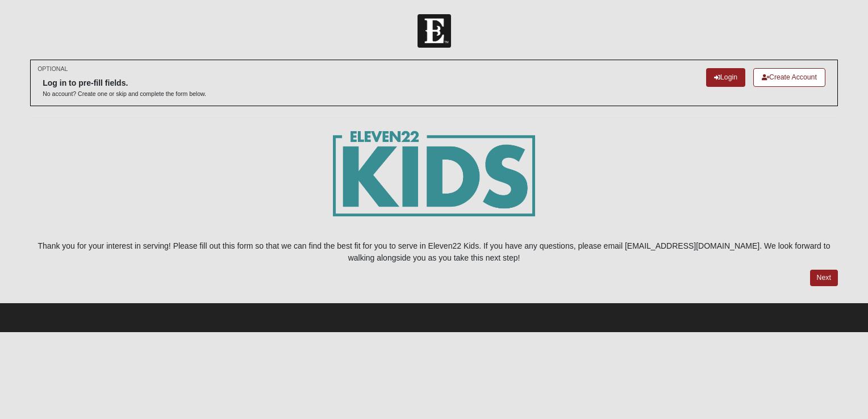 This screenshot has height=419, width=868. I want to click on small: OPTIONAL, so click(53, 68).